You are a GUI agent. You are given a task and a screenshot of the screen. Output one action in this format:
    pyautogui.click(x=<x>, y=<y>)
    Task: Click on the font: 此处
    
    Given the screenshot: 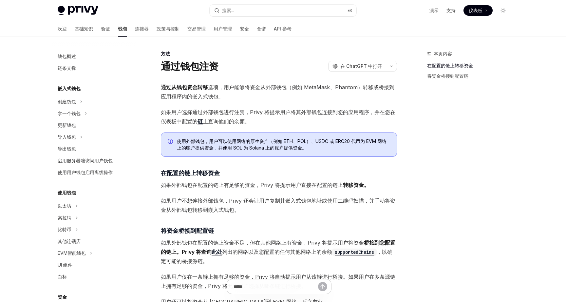 What is the action you would take?
    pyautogui.click(x=217, y=252)
    